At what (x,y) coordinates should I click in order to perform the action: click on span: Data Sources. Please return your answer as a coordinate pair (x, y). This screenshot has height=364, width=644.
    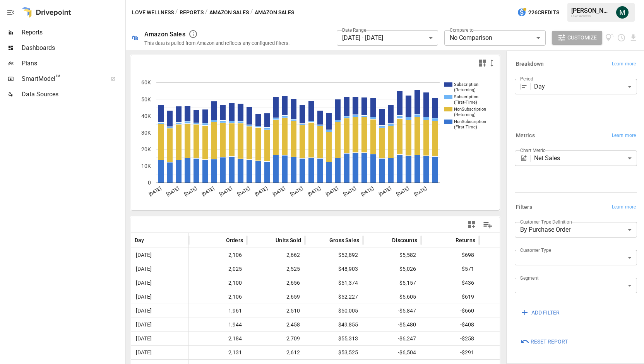
    Looking at the image, I should click on (73, 94).